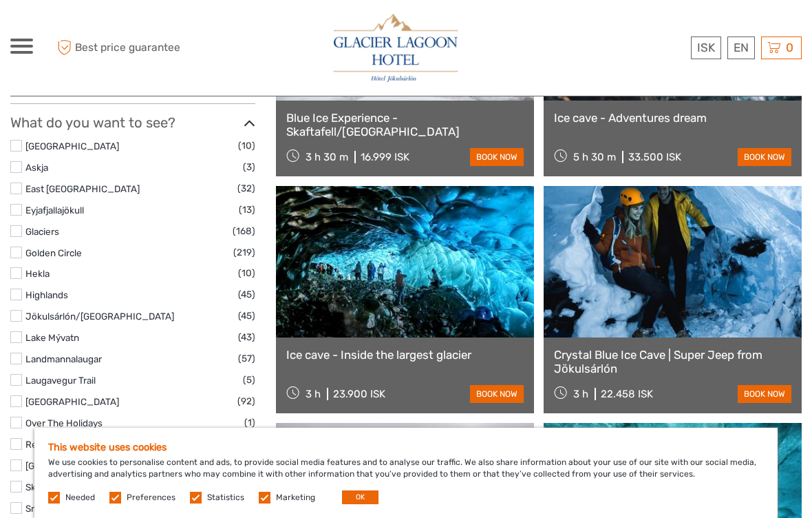 This screenshot has width=812, height=518. I want to click on div: 16.999 ISK, so click(385, 157).